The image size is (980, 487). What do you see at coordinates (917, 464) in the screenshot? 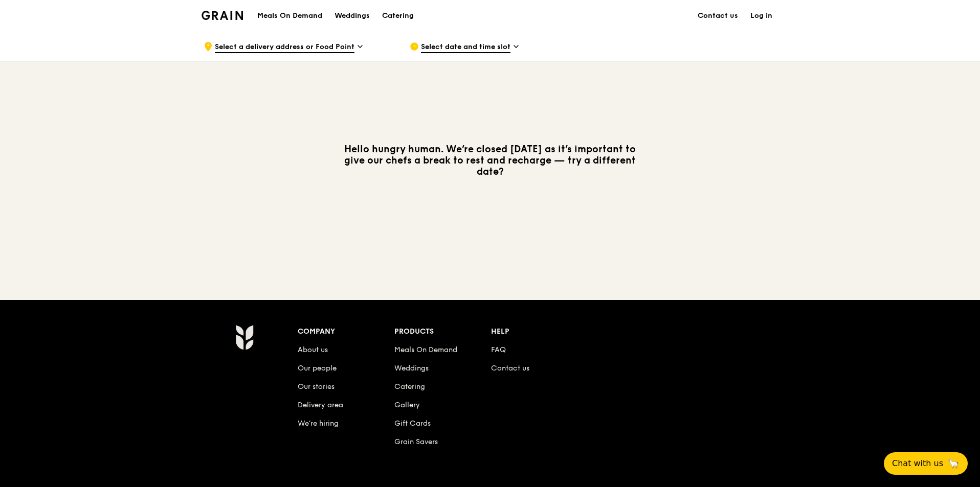
I see `span: Chat with us` at bounding box center [917, 464].